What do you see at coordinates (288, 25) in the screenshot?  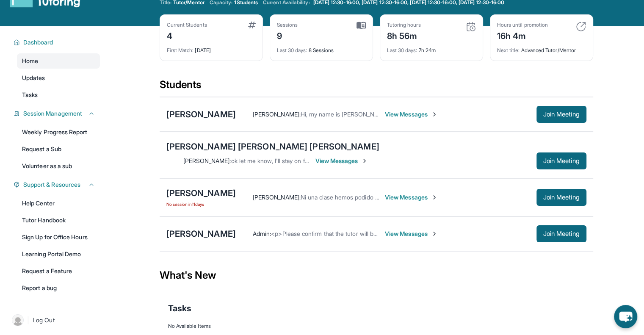 I see `div: Sessions` at bounding box center [288, 25].